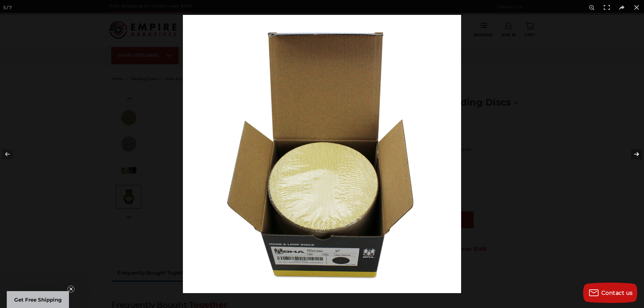 The width and height of the screenshot is (644, 308). Describe the element at coordinates (617, 293) in the screenshot. I see `span: Contact us` at that location.